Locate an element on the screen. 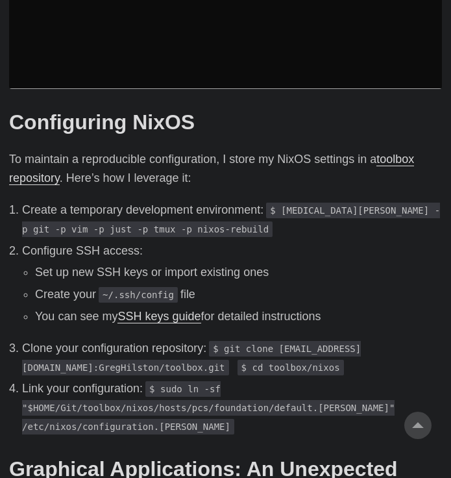 This screenshot has height=478, width=451. code: ~/.ssh/config is located at coordinates (138, 295).